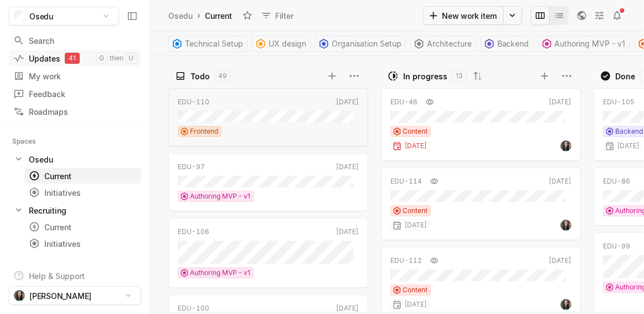 The height and width of the screenshot is (314, 644). Describe the element at coordinates (75, 76) in the screenshot. I see `div: My work` at that location.